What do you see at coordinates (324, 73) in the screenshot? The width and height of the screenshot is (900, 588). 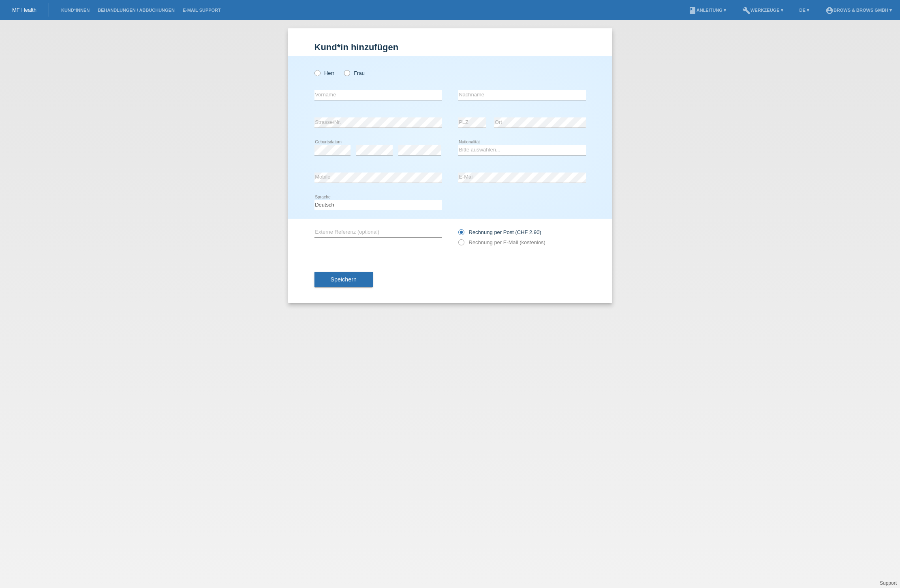 I see `label: Herr` at bounding box center [324, 73].